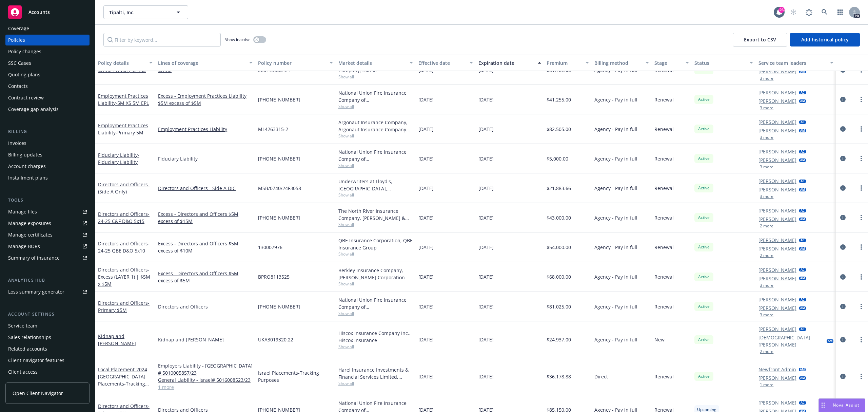 This screenshot has height=412, width=868. I want to click on div: Billing, so click(47, 132).